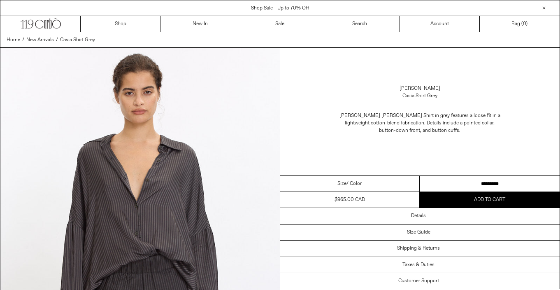 The width and height of the screenshot is (560, 290). Describe the element at coordinates (77, 40) in the screenshot. I see `span: Casia Shirt Grey` at that location.